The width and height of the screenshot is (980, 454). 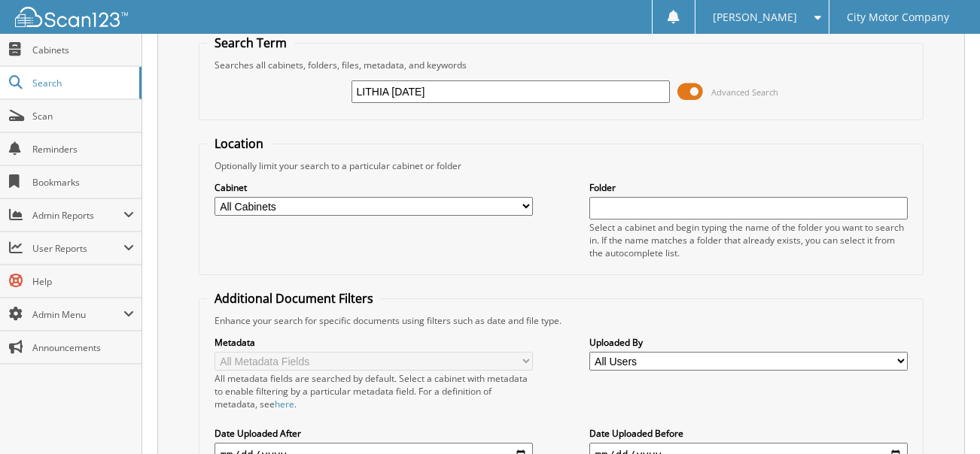 What do you see at coordinates (374, 342) in the screenshot?
I see `label: Metadata` at bounding box center [374, 342].